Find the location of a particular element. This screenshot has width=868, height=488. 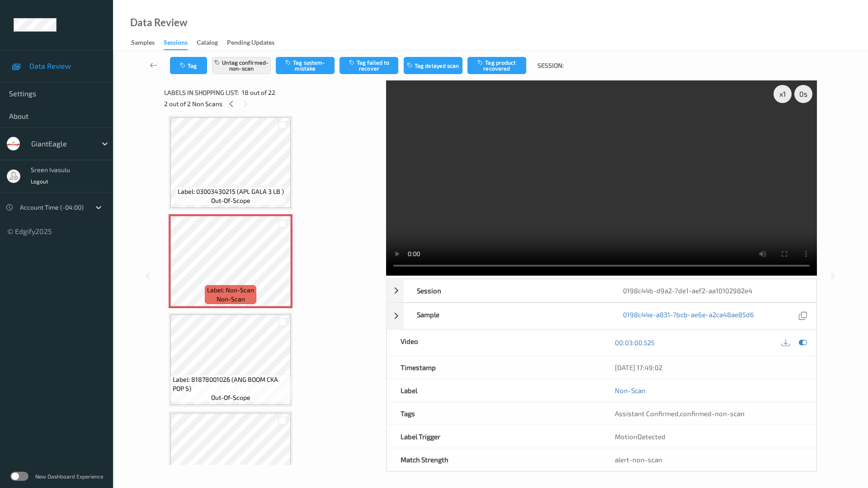

div: Timestamp is located at coordinates (494, 367).